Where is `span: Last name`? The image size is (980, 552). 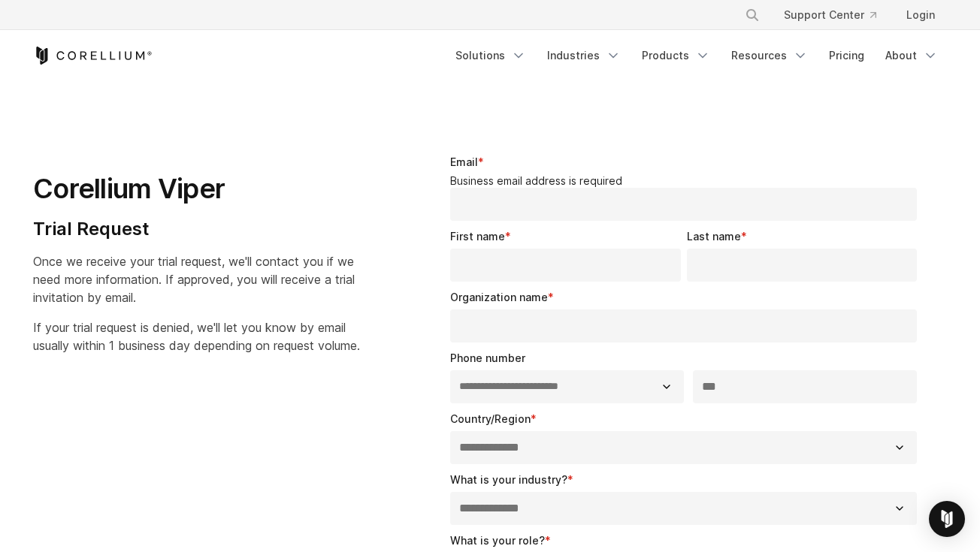 span: Last name is located at coordinates (714, 236).